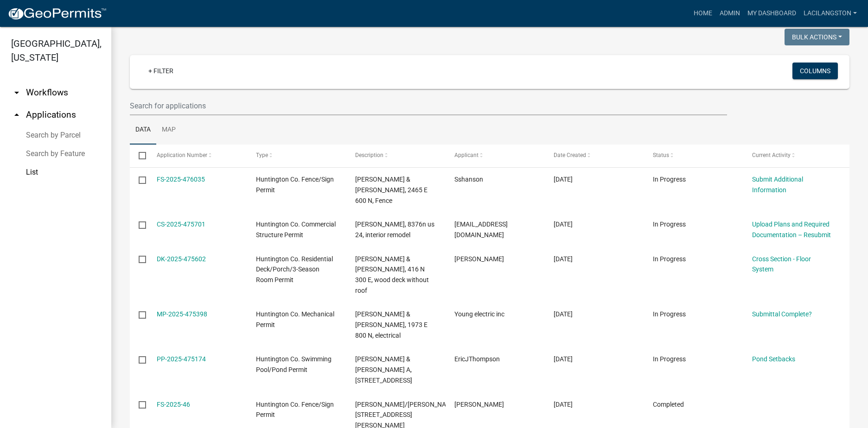 The width and height of the screenshot is (868, 428). What do you see at coordinates (182, 359) in the screenshot?
I see `a: PP-2025-475174` at bounding box center [182, 359].